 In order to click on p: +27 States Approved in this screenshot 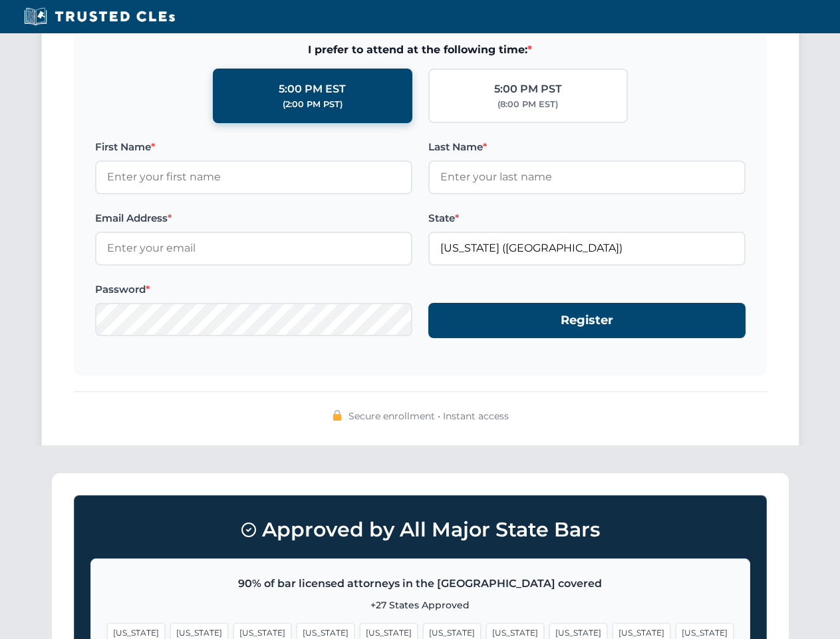, I will do `click(420, 605)`.